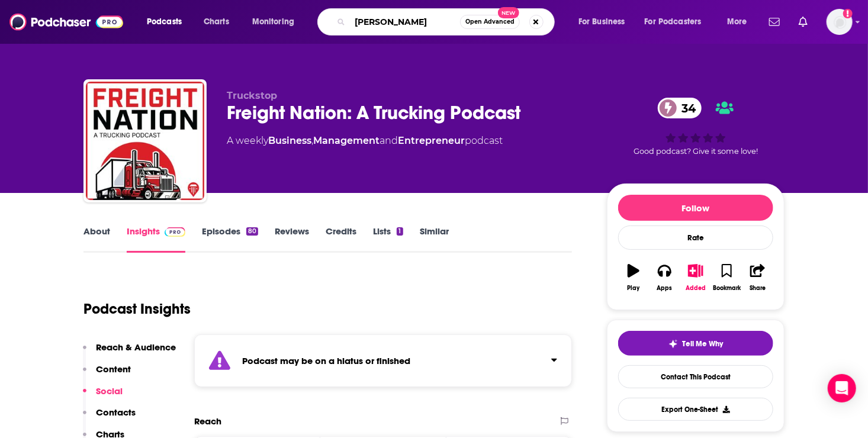  What do you see at coordinates (66, 22) in the screenshot?
I see `img: Podchaser - Follow, Share and Rate Podcasts` at bounding box center [66, 22].